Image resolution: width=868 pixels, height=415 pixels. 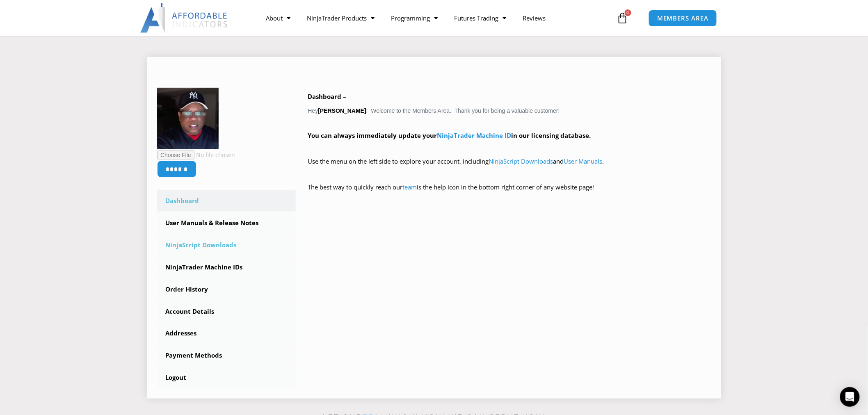 What do you see at coordinates (188, 119) in the screenshot?
I see `img: 8b85ed69d1cd51746f0e9ff706fe6844e5d6565bde59d82df0b27a92c8b3e780` at bounding box center [188, 119].